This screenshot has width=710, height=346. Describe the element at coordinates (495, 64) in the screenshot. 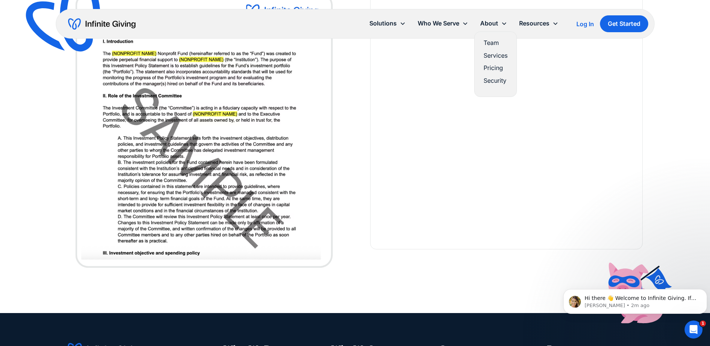

I see `nav: About` at that location.